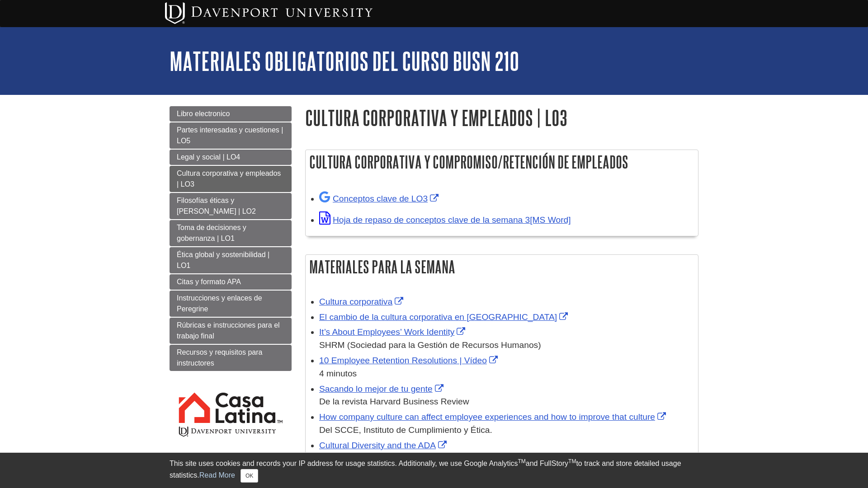 The height and width of the screenshot is (488, 868). I want to click on h2: Cultura corporativa y compromiso/retención de empleados, so click(502, 162).